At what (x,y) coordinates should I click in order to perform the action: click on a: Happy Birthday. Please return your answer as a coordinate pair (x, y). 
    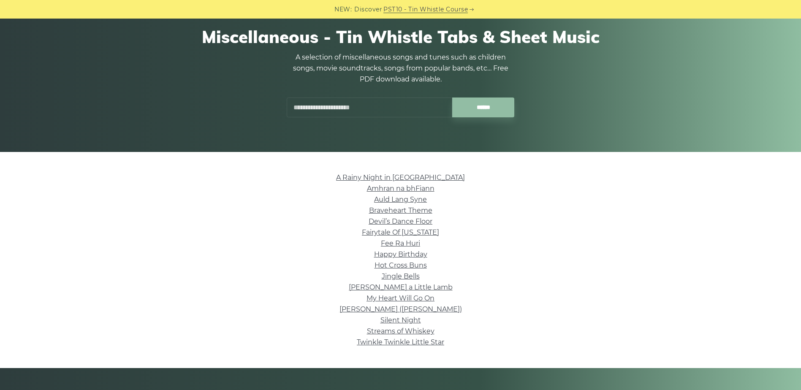
    Looking at the image, I should click on (401, 254).